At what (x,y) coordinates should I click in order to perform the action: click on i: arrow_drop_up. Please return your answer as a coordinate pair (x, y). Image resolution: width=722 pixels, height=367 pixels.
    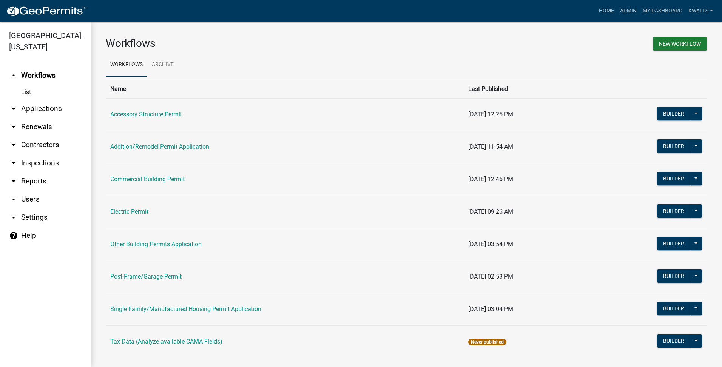
    Looking at the image, I should click on (14, 76).